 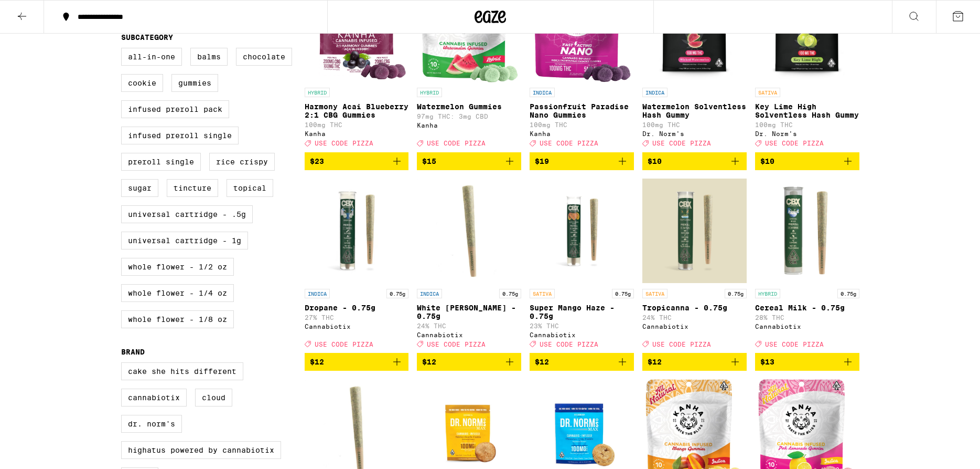 I want to click on p: 97mg THC: 3mg CBD, so click(x=469, y=116).